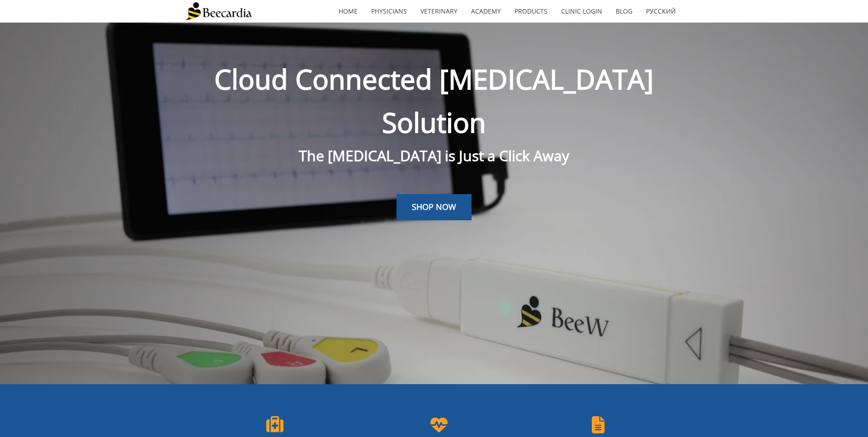 This screenshot has height=437, width=868. What do you see at coordinates (624, 11) in the screenshot?
I see `a: Blog` at bounding box center [624, 11].